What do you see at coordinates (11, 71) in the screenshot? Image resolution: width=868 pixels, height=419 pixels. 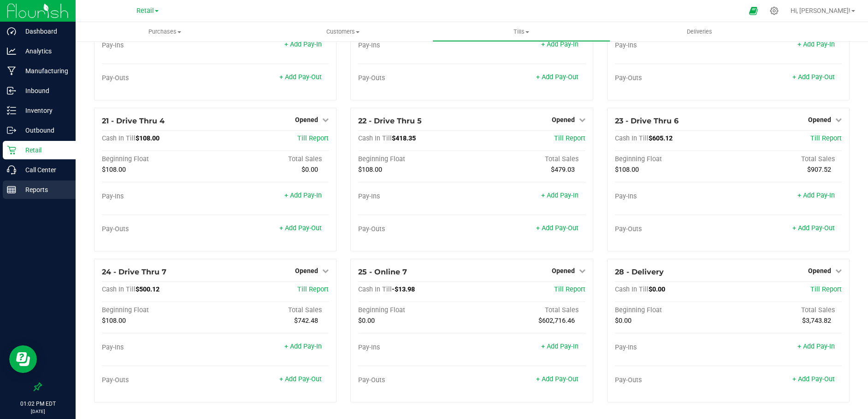 I see `inline-svg: Manufacturing` at bounding box center [11, 71].